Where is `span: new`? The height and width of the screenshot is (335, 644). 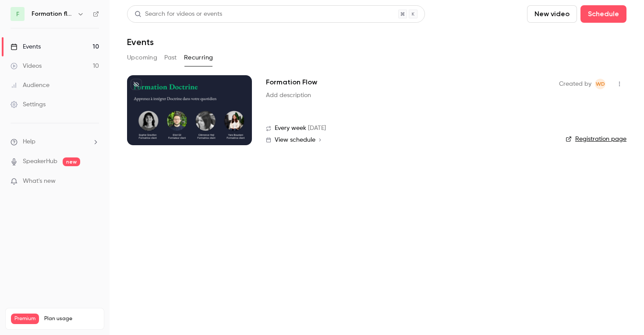
span: new is located at coordinates (71, 162).